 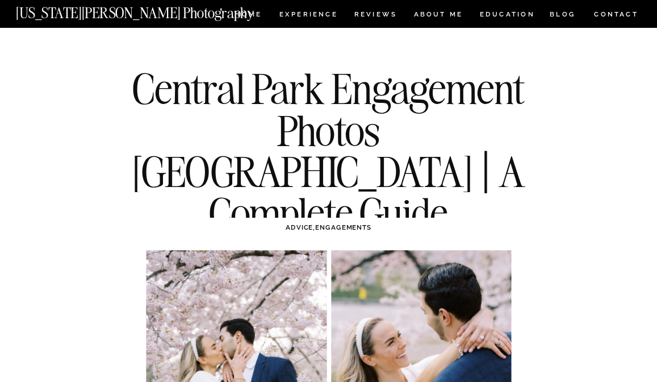 I want to click on a: ABOUT ME, so click(x=438, y=15).